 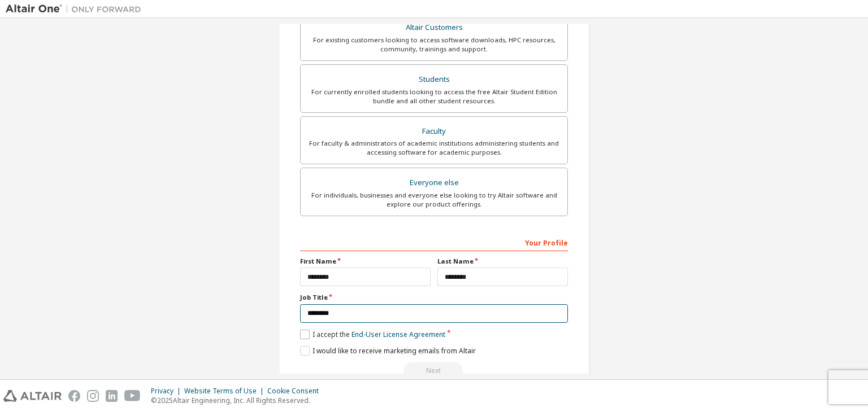 What do you see at coordinates (111, 396) in the screenshot?
I see `img: linkedin.svg` at bounding box center [111, 396].